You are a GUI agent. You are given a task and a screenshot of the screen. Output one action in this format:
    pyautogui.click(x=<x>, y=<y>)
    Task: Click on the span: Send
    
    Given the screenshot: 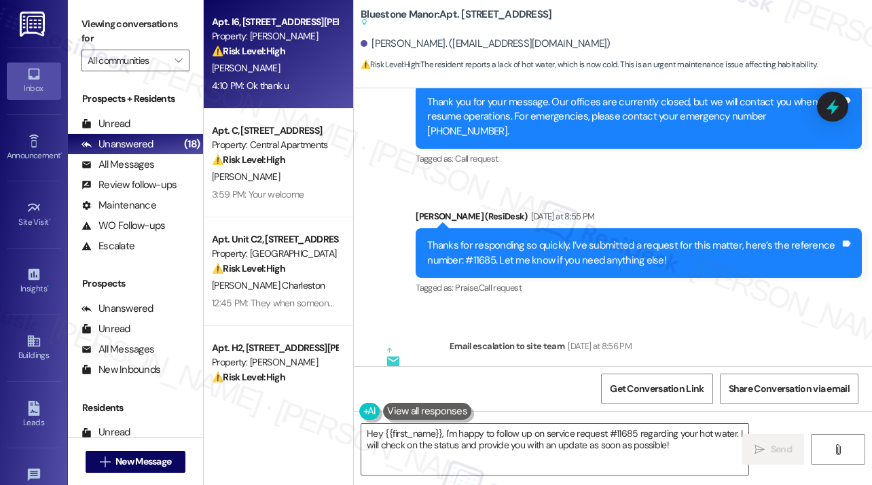 What is the action you would take?
    pyautogui.click(x=781, y=449)
    